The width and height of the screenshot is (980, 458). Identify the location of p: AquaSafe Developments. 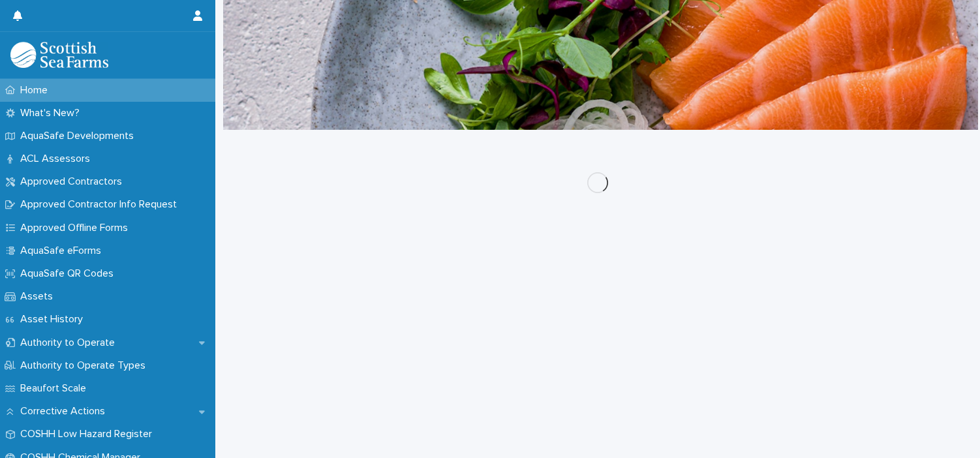
(79, 136).